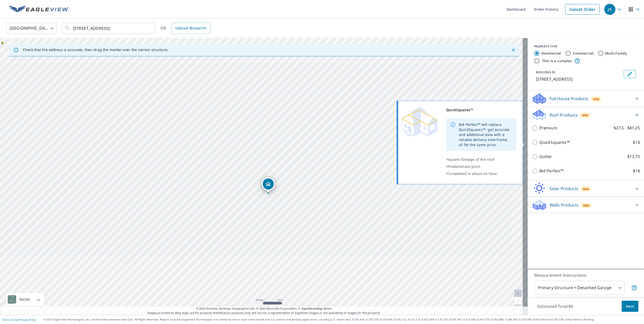  Describe the element at coordinates (610, 9) in the screenshot. I see `div: JR` at that location.